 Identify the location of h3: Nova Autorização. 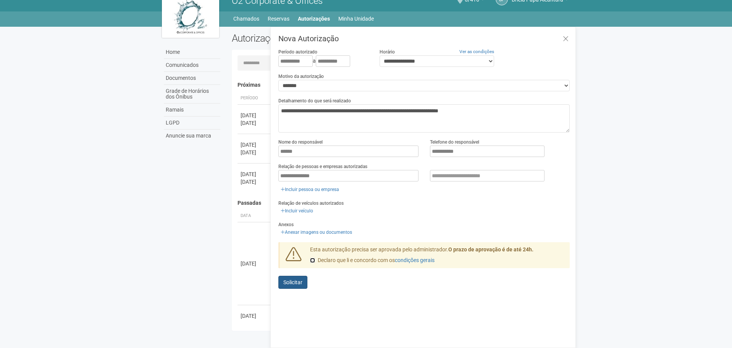
(424, 39).